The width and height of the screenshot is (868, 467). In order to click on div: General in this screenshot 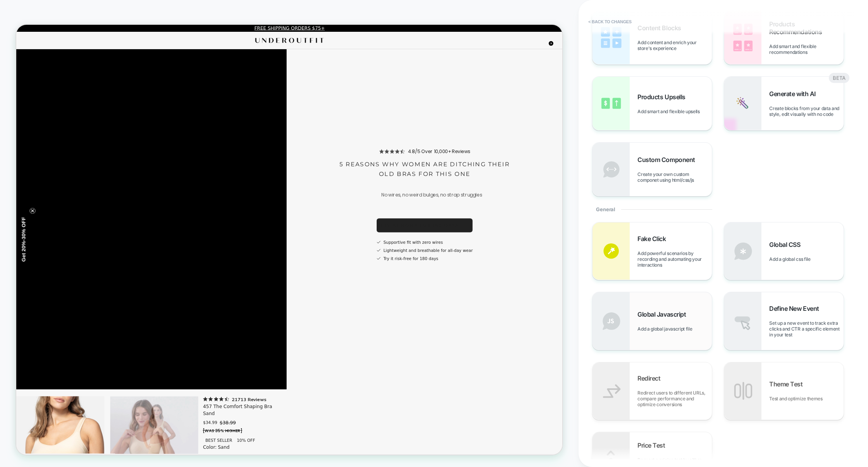, I will do `click(652, 209)`.